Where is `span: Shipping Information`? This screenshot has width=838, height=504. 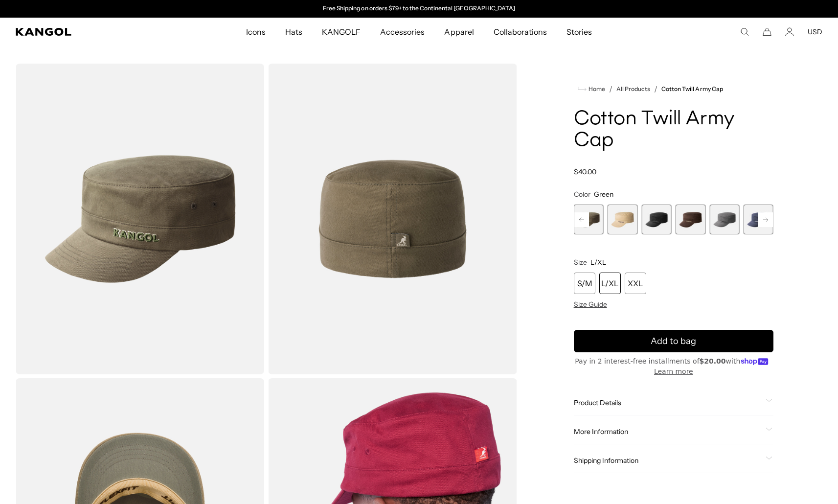
span: Shipping Information is located at coordinates (668, 461).